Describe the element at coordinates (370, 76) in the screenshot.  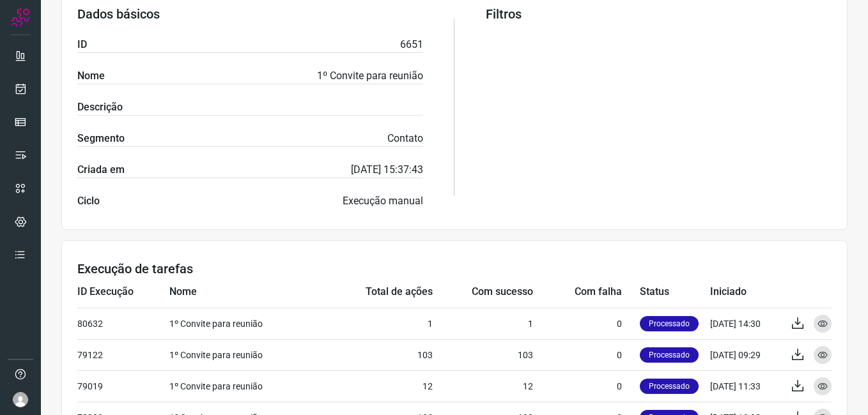
I see `p: 1º Convite para reunião` at that location.